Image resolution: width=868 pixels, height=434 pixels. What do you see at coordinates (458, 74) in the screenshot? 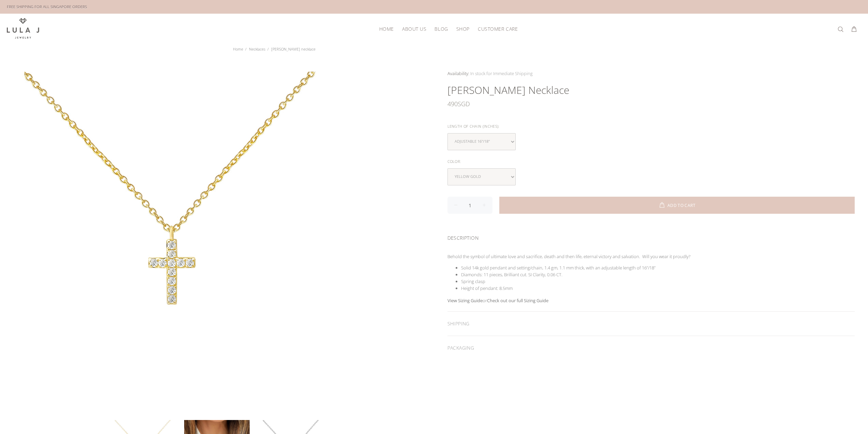
I see `span: Availability:` at bounding box center [458, 74].